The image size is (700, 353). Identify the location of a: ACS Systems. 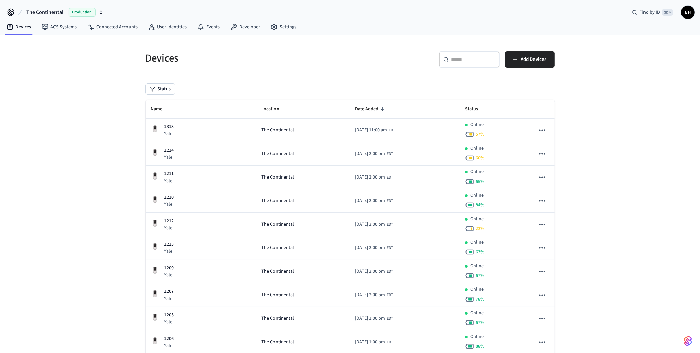
(59, 27).